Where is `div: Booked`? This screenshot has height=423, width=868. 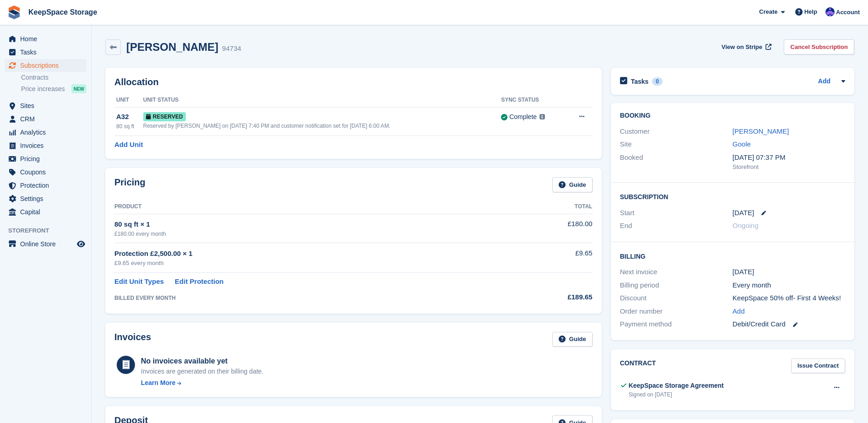 div: Booked is located at coordinates (676, 162).